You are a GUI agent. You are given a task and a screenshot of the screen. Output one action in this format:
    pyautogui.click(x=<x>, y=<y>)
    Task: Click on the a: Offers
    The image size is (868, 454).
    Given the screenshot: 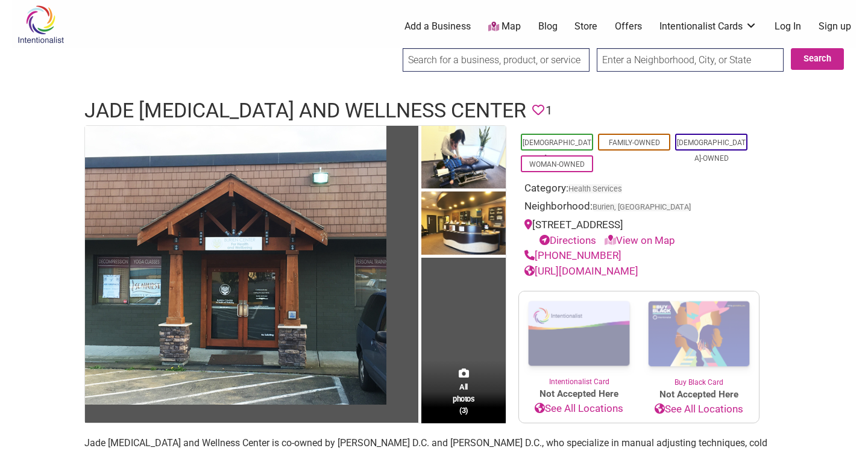 What is the action you would take?
    pyautogui.click(x=628, y=27)
    